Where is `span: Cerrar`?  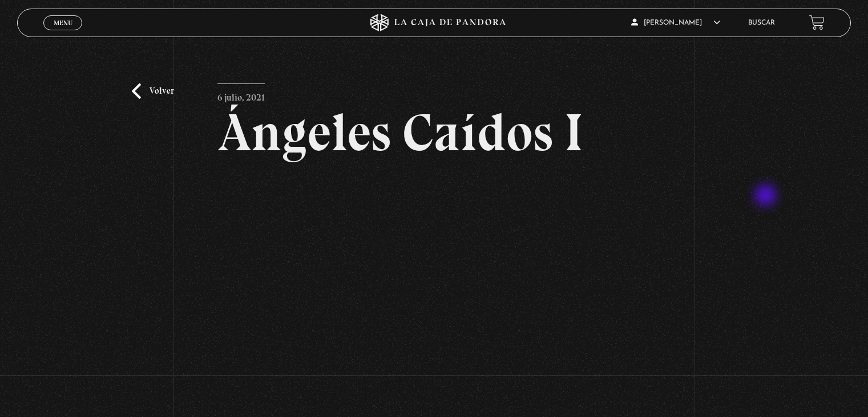 span: Cerrar is located at coordinates (62, 33).